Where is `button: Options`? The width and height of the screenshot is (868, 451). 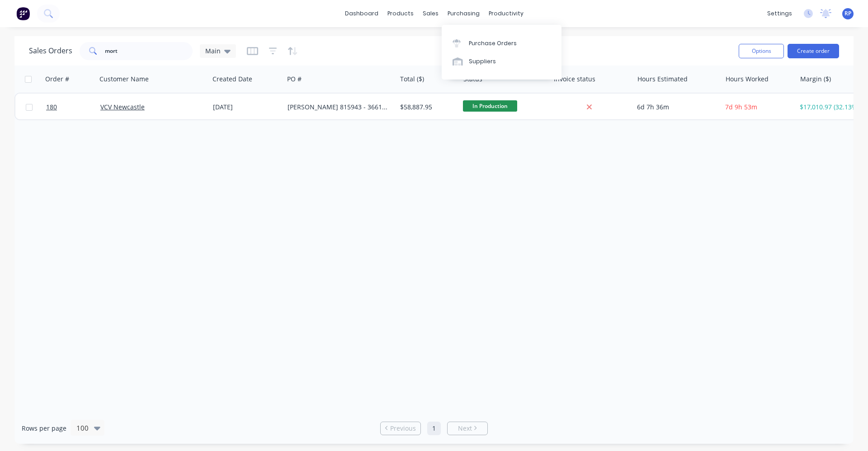 button: Options is located at coordinates (761, 51).